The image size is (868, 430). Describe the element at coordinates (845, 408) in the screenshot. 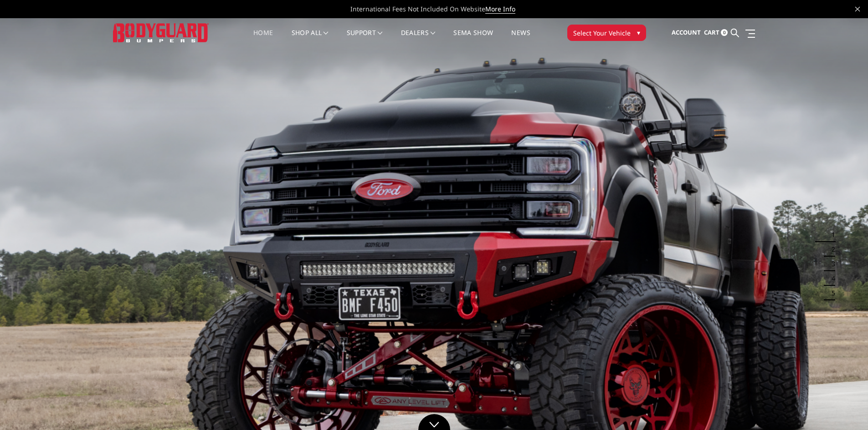

I see `div: Chat Widget` at that location.